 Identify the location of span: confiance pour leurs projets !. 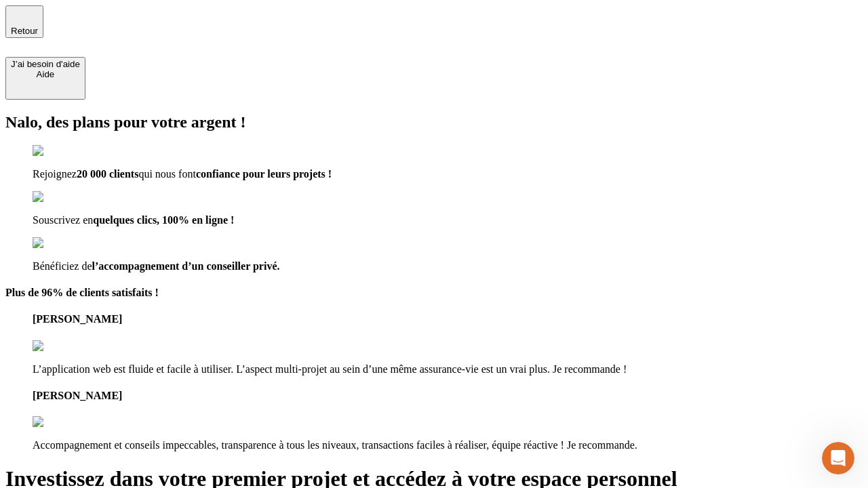
(264, 174).